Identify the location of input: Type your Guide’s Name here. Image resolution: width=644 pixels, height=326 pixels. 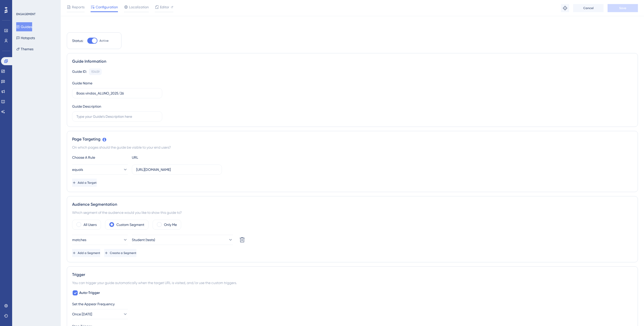
(117, 93).